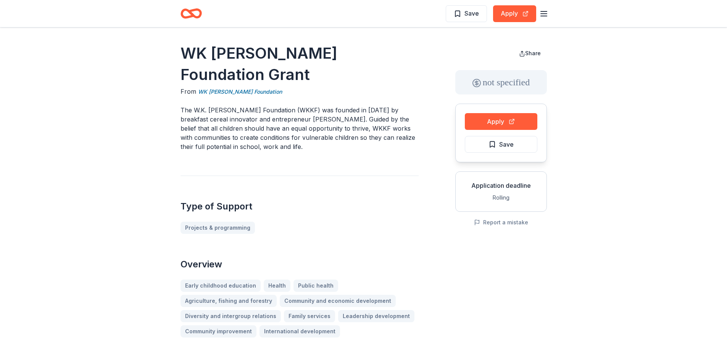  Describe the element at coordinates (529, 53) in the screenshot. I see `button: Share` at that location.